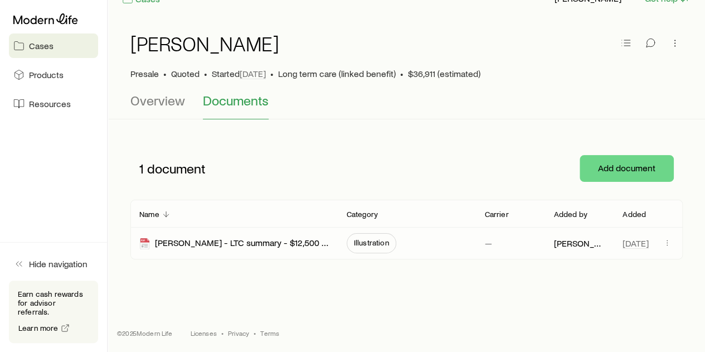 The image size is (705, 352). What do you see at coordinates (238, 333) in the screenshot?
I see `a: Privacy` at bounding box center [238, 333].